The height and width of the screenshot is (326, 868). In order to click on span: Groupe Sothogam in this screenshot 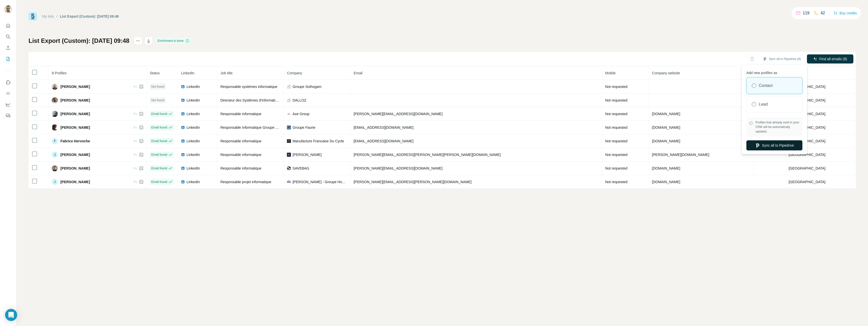, I will do `click(307, 87)`.